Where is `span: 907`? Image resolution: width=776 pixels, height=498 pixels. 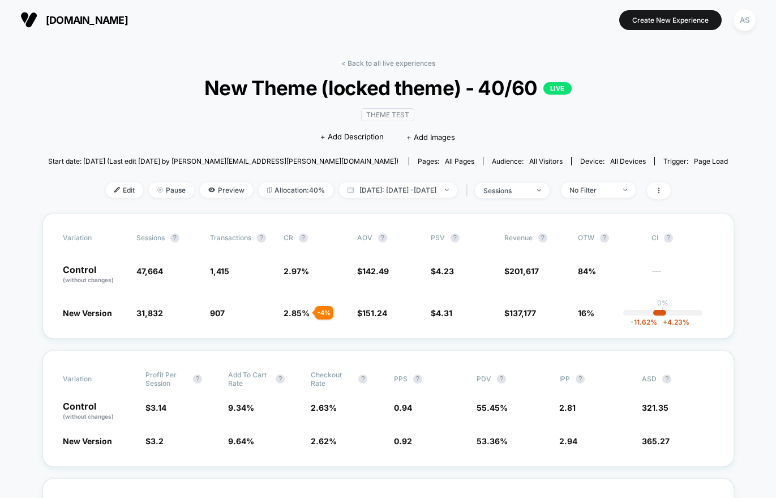
span: 907 is located at coordinates (217, 313).